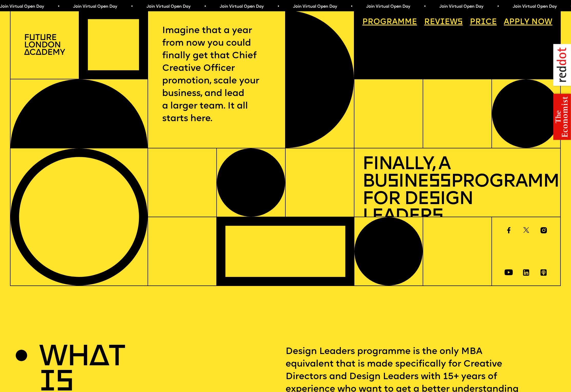 The width and height of the screenshot is (571, 392). Describe the element at coordinates (443, 22) in the screenshot. I see `a: Reviews` at that location.